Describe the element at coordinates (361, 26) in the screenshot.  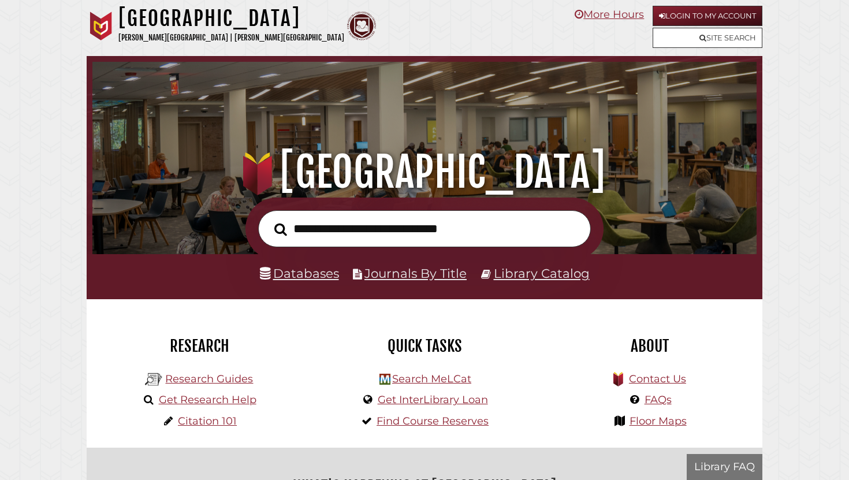
I see `img: Calvin Theological Seminary` at that location.